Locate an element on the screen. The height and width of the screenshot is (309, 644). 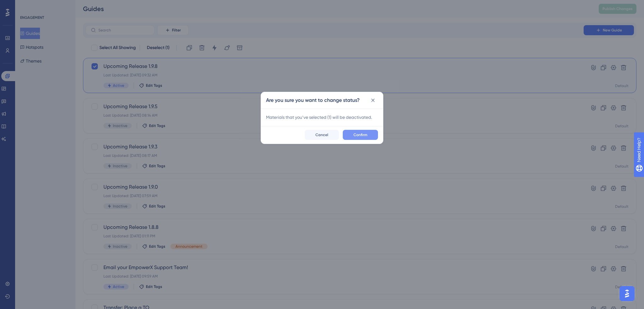
button: Open AI Assistant Launcher is located at coordinates (9, 9).